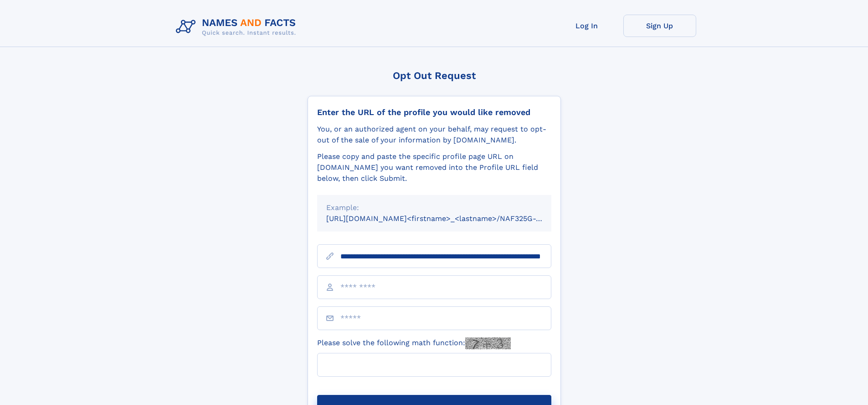  What do you see at coordinates (660, 25) in the screenshot?
I see `a: Sign Up` at bounding box center [660, 25].